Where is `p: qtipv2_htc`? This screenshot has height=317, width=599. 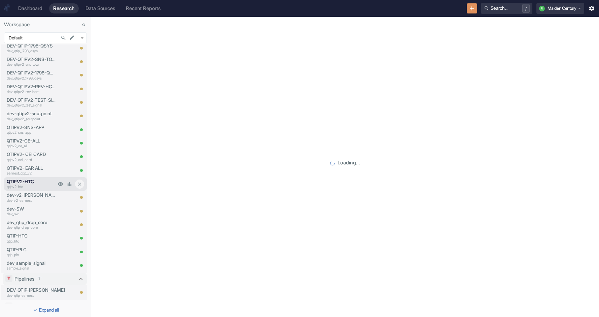
p: qtipv2_htc is located at coordinates (31, 187).